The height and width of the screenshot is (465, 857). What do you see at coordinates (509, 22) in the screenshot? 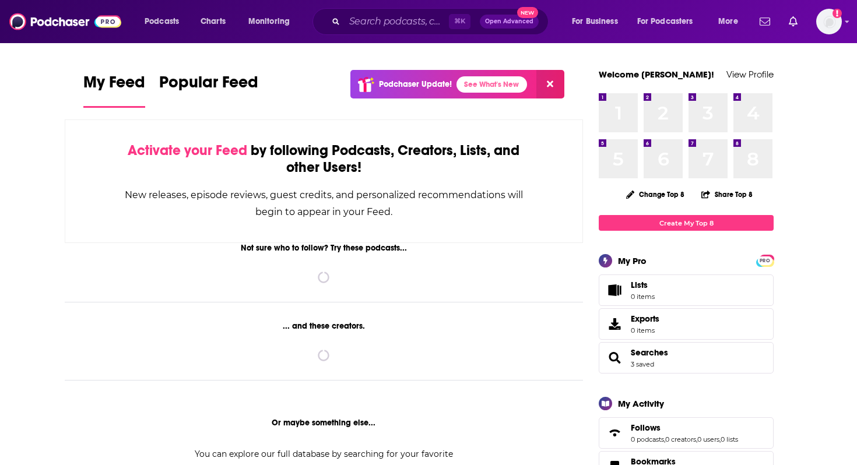
I see `button: Open AdvancedNew` at bounding box center [509, 22].